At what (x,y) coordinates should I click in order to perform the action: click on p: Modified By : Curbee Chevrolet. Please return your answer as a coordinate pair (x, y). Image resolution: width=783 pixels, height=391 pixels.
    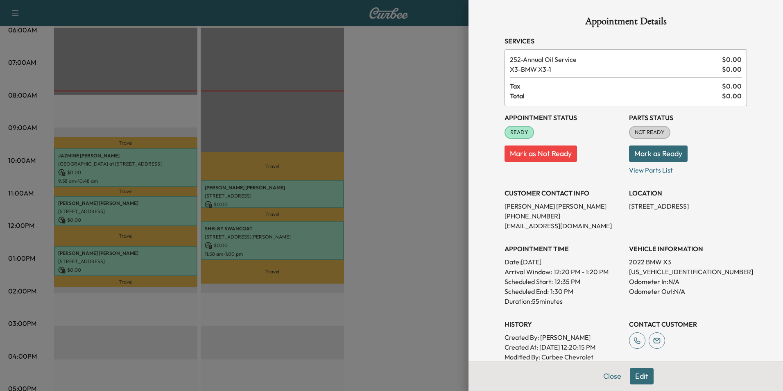
    Looking at the image, I should click on (564, 357).